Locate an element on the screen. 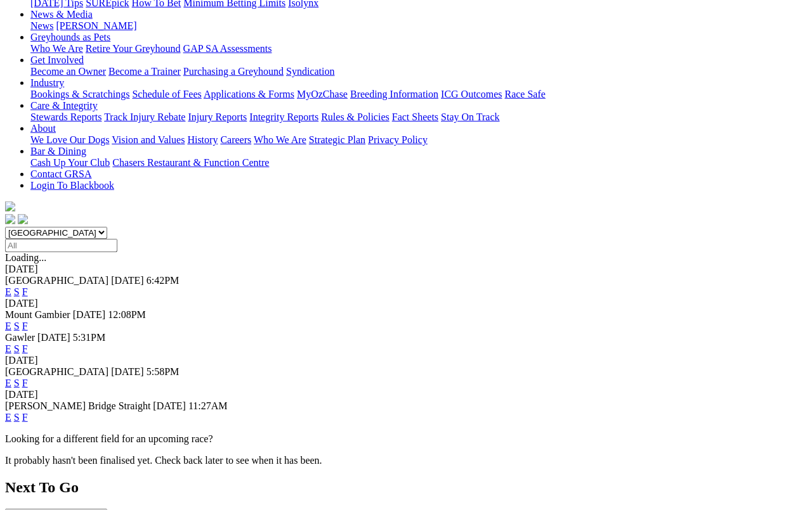  a: Vision and Values is located at coordinates (147, 140).